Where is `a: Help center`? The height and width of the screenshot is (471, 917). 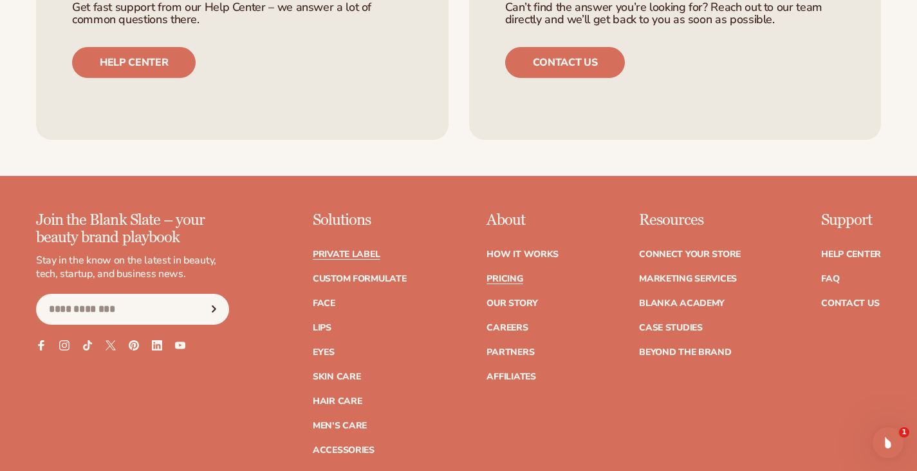 a: Help center is located at coordinates (134, 62).